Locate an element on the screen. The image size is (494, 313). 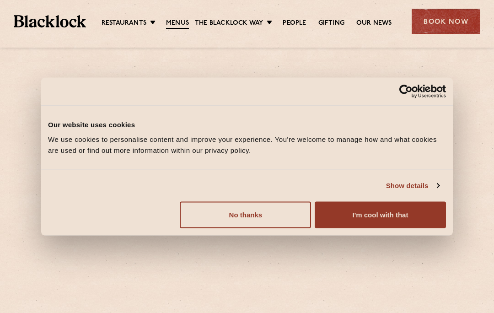
img: BL_Textured_Logo-footer-cropped.svg is located at coordinates (50, 21).